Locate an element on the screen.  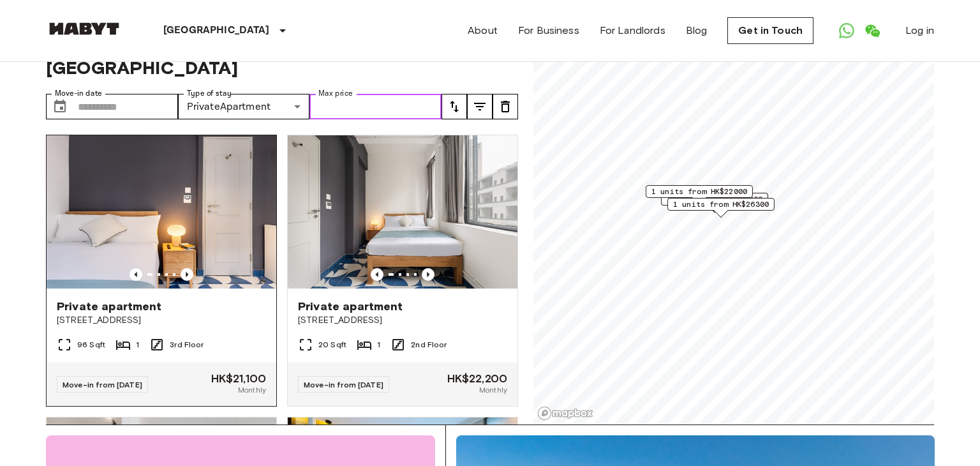
span: 3rd Floor is located at coordinates (186, 345).